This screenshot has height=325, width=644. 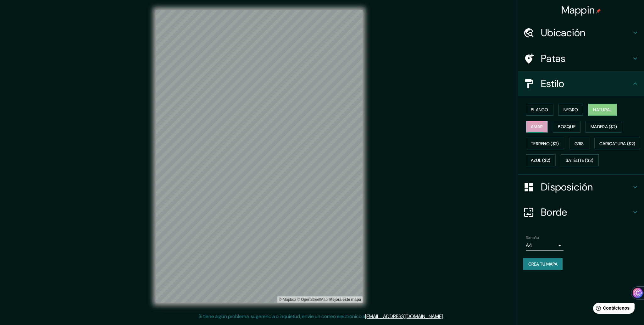 I want to click on font: Gris, so click(x=579, y=144).